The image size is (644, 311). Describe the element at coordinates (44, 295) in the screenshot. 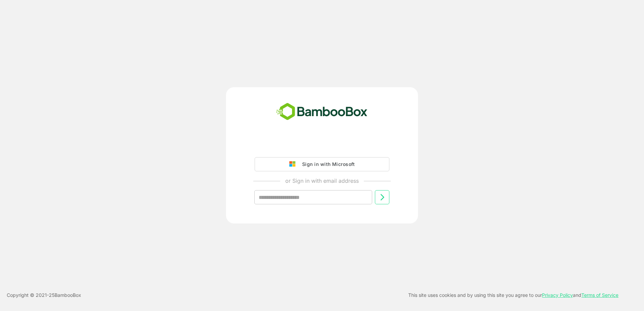

I see `p: Copyright © 2021- 25 BambooBox` at that location.